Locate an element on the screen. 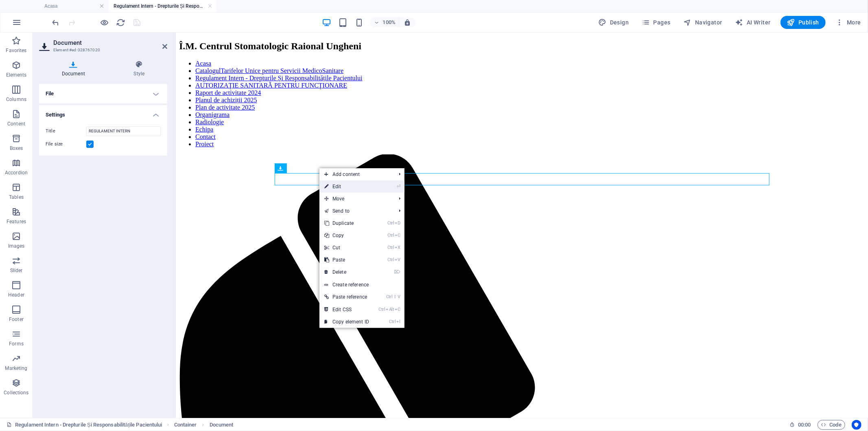  h6: 100% is located at coordinates (389, 22).